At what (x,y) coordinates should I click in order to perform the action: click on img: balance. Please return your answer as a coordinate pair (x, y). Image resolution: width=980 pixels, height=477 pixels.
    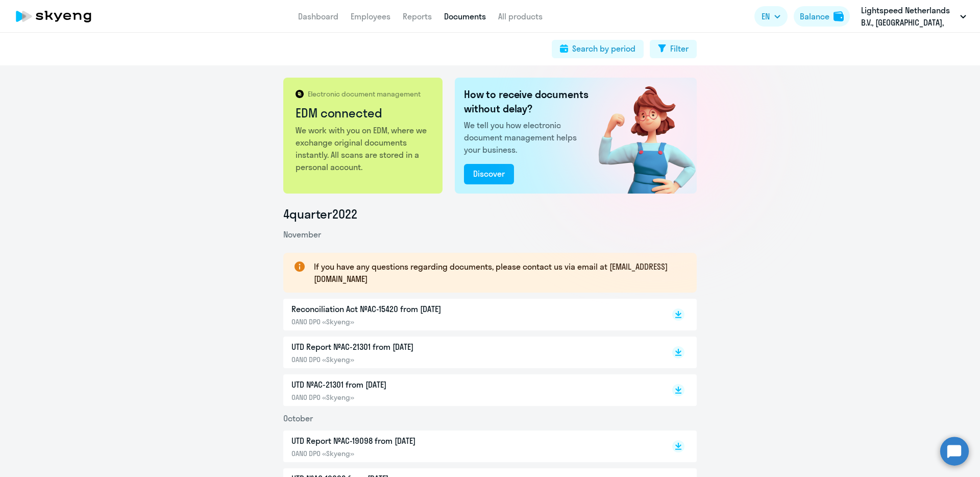
    Looking at the image, I should click on (839, 16).